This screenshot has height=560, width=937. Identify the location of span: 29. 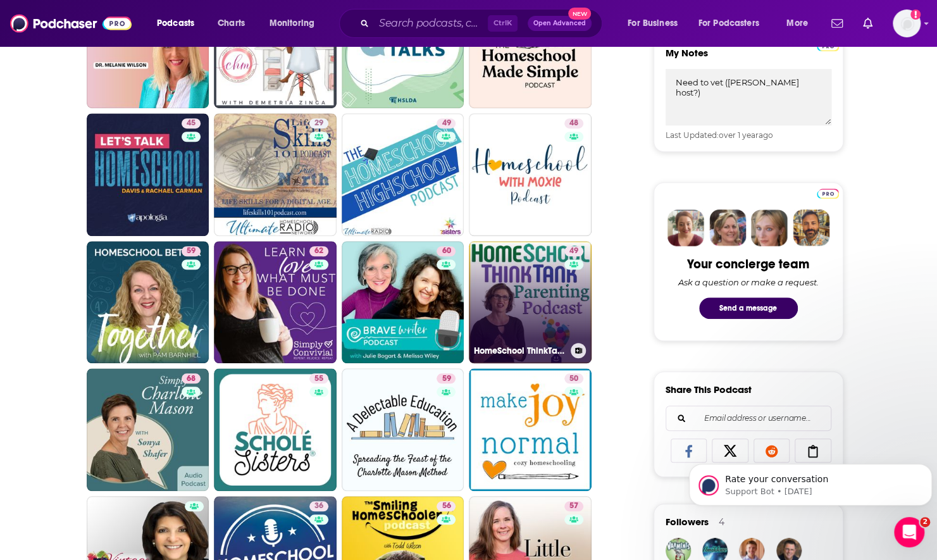
(319, 124).